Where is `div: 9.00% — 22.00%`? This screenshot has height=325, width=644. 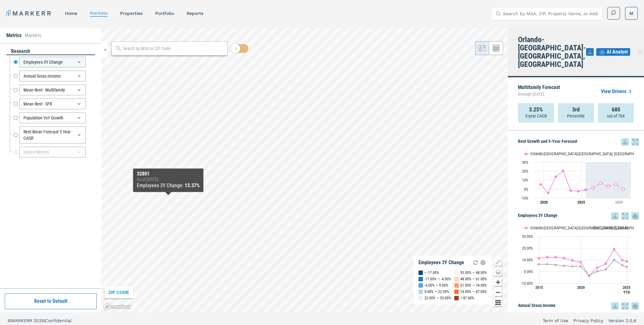 div: 9.00% — 22.00% is located at coordinates (437, 292).